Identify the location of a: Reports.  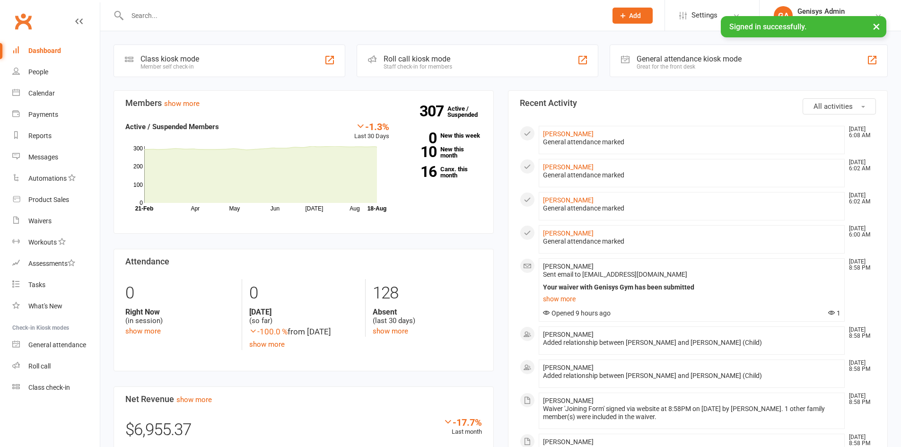
(56, 136).